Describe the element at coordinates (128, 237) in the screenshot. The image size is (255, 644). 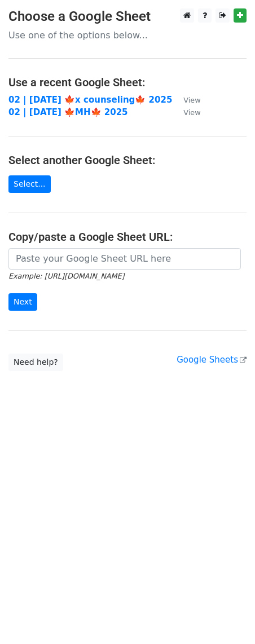
I see `h4: Copy/paste a Google Sheet URL:` at that location.